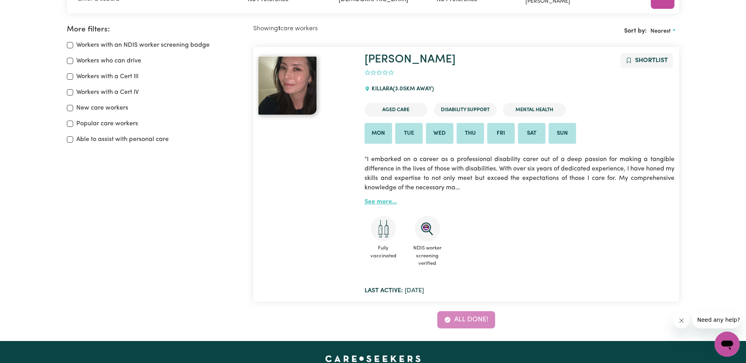 The width and height of the screenshot is (746, 363). Describe the element at coordinates (409, 134) in the screenshot. I see `li: Available on Tue` at that location.